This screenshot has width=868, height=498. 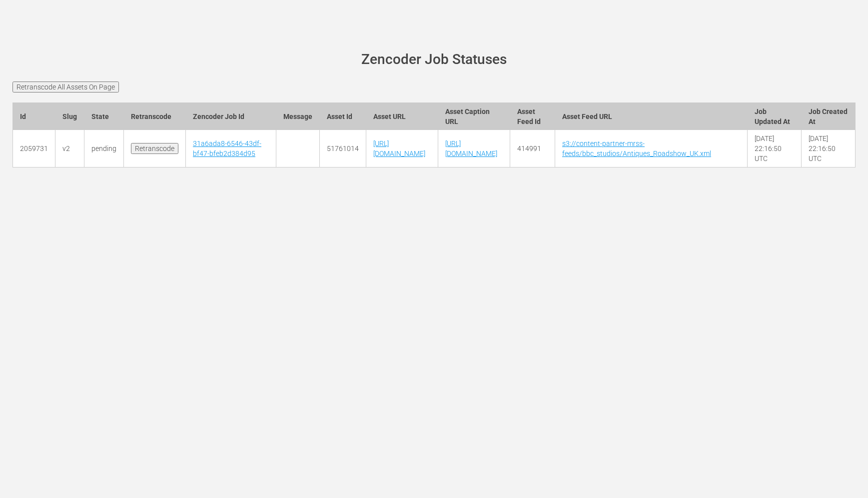 What do you see at coordinates (70, 148) in the screenshot?
I see `td: v2` at bounding box center [70, 148].